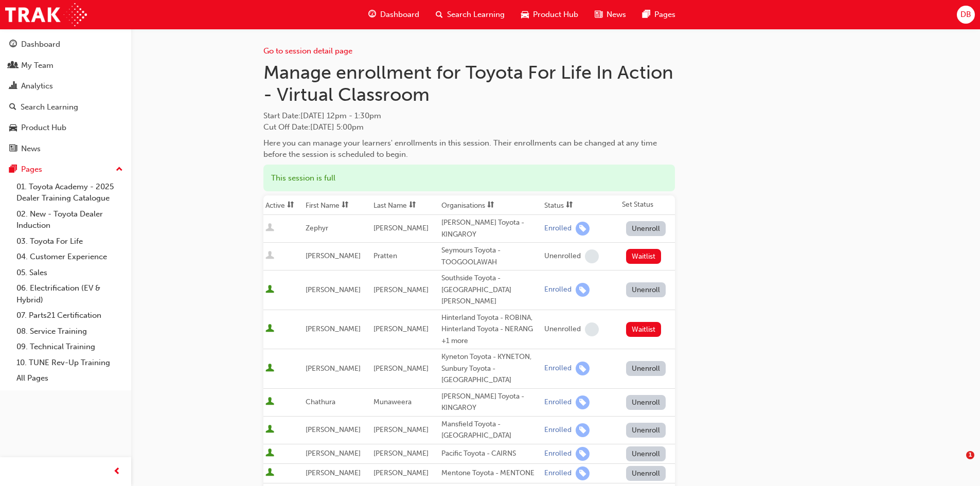  I want to click on a: search-iconSearch Learning, so click(470, 14).